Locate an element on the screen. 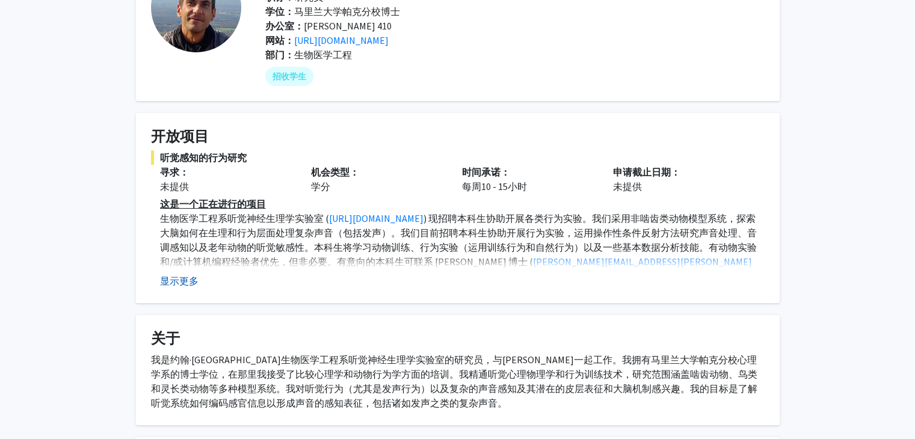 The image size is (915, 439). font: 时间承诺： is located at coordinates (486, 172).